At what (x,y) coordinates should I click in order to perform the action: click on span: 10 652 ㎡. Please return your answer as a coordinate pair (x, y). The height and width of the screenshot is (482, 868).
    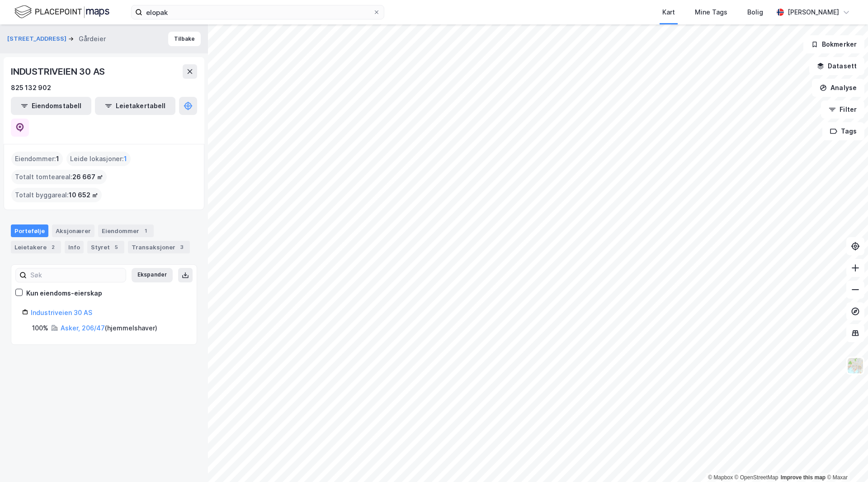
    Looking at the image, I should click on (84, 195).